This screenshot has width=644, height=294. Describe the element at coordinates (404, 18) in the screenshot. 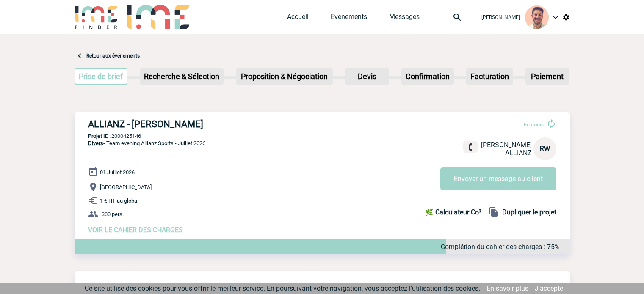

I see `a: Messages` at that location.